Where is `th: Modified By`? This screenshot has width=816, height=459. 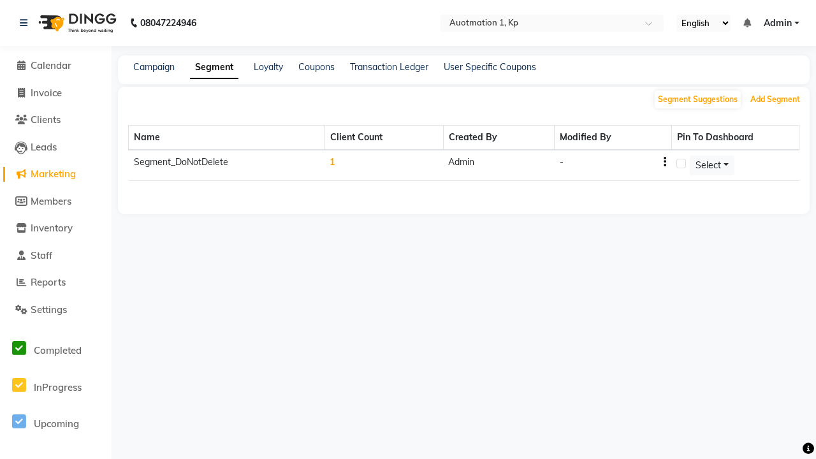
th: Modified By is located at coordinates (613, 138).